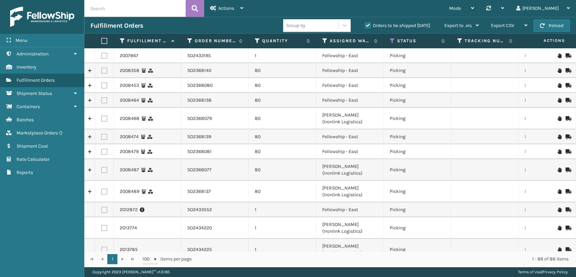 The image size is (576, 277). I want to click on img: logo, so click(42, 17).